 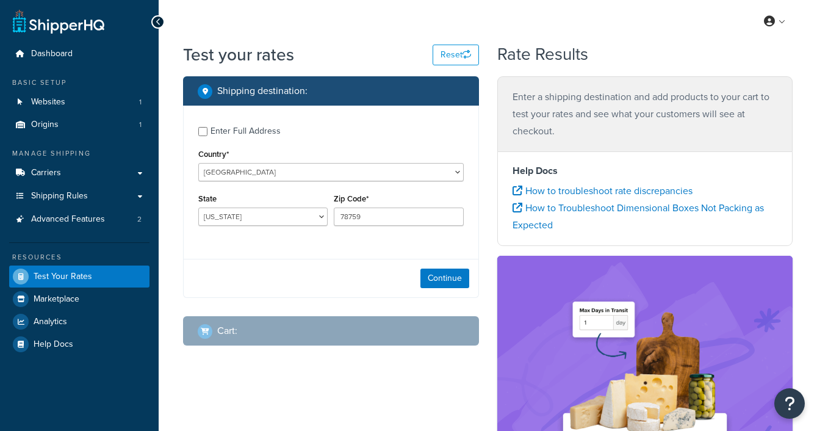 I want to click on h2: Rate Results, so click(x=542, y=54).